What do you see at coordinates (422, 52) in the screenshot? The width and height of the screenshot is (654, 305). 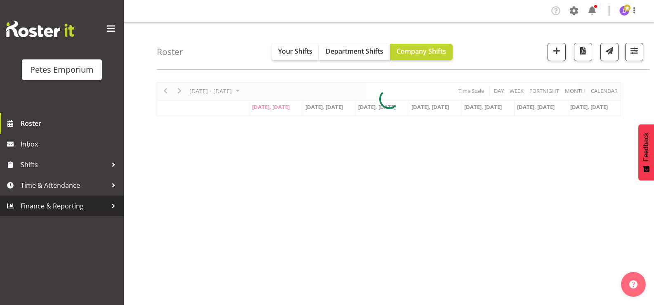 I see `button: Company Shifts` at bounding box center [422, 52].